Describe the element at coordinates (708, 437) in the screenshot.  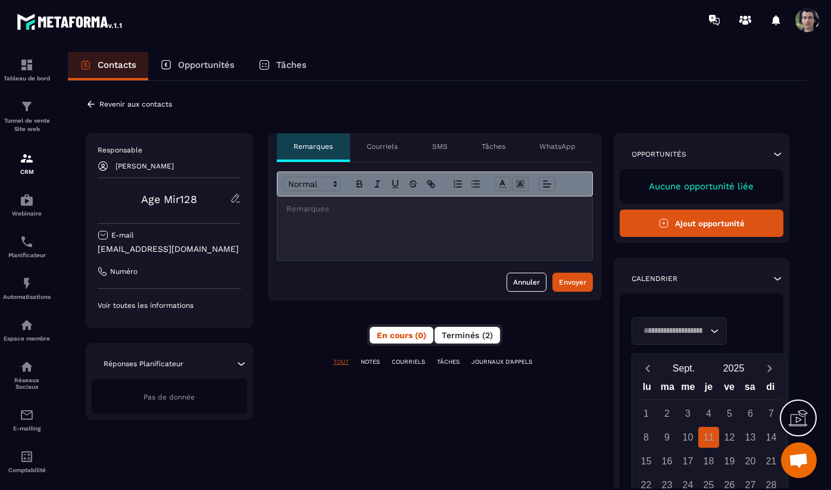
I see `div: 11` at that location.